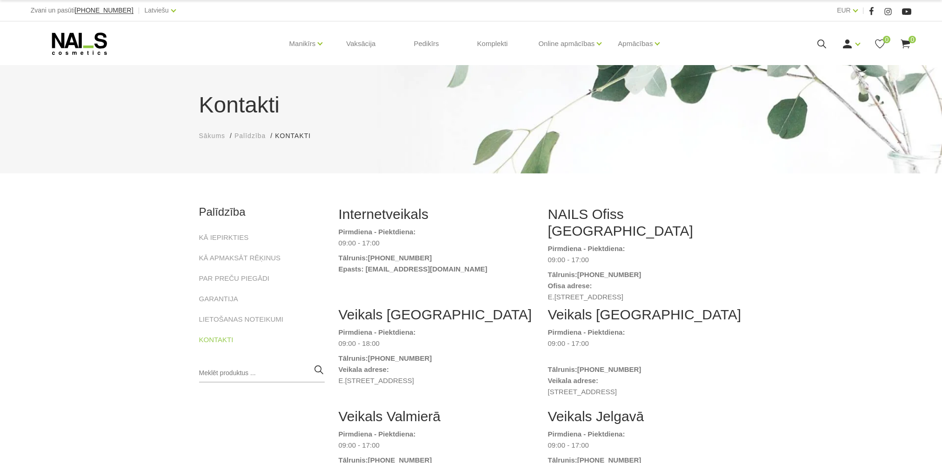 The height and width of the screenshot is (463, 942). Describe the element at coordinates (262, 374) in the screenshot. I see `input: Meklēt produktus ...` at that location.